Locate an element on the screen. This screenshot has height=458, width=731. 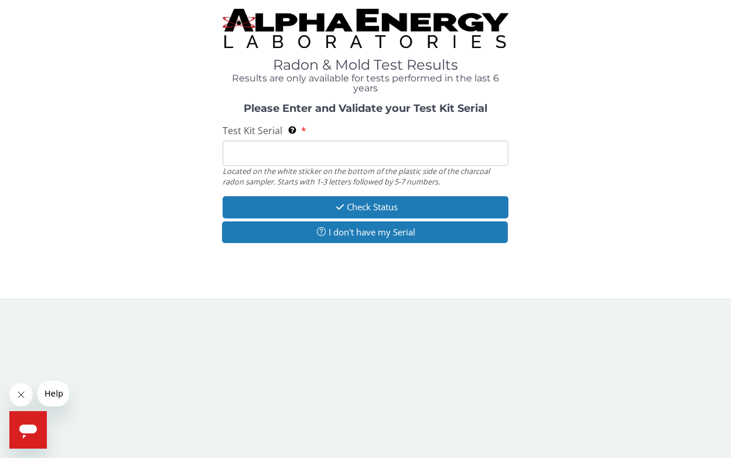
h1: Radon & Mold Test Results is located at coordinates (365, 65).